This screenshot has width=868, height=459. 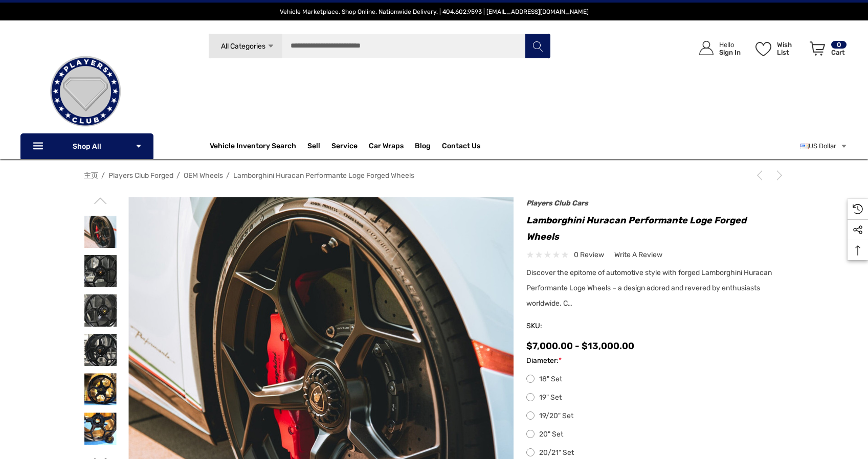 What do you see at coordinates (655, 228) in the screenshot?
I see `h1: Lamborghini Huracan Performante Loge Forged Wheels` at bounding box center [655, 228].